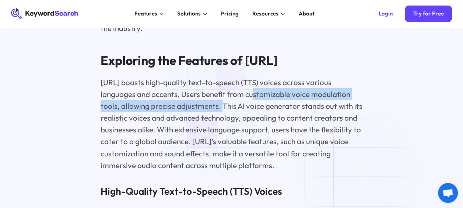 The image size is (463, 208). I want to click on div: Resources, so click(265, 14).